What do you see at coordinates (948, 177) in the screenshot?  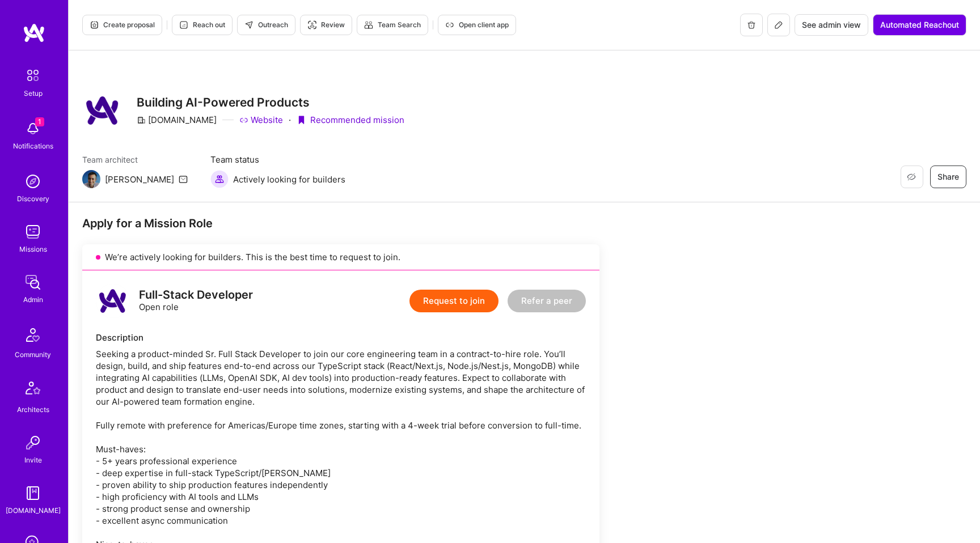 I see `span: Share` at bounding box center [948, 177].